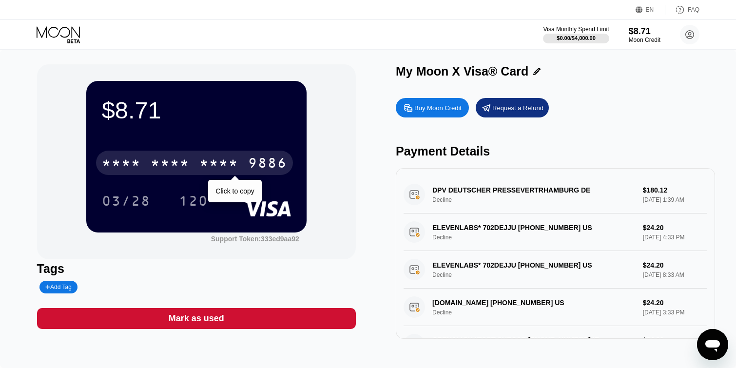  What do you see at coordinates (576, 38) in the screenshot?
I see `div: $0.00 / $4,000.00` at bounding box center [576, 38].